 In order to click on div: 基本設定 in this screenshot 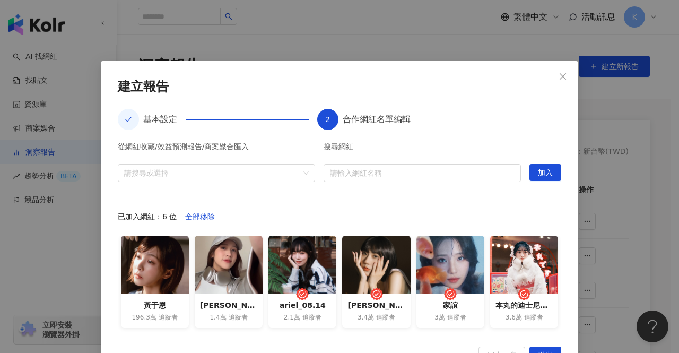, I will do `click(164, 119)`.